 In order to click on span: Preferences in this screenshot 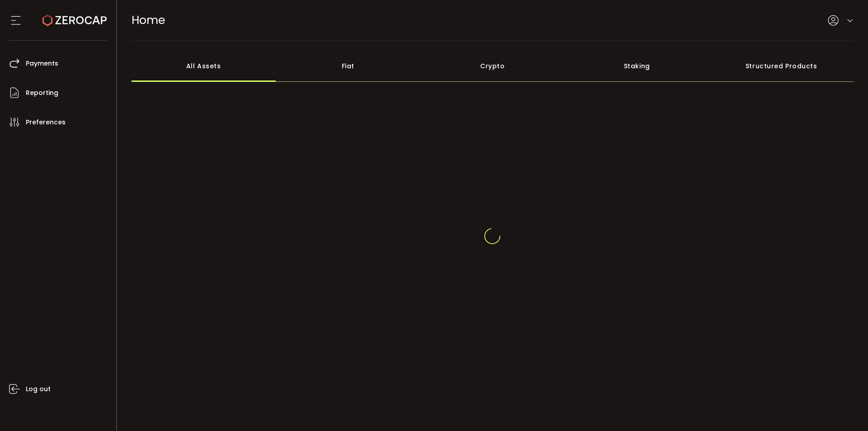, I will do `click(46, 122)`.